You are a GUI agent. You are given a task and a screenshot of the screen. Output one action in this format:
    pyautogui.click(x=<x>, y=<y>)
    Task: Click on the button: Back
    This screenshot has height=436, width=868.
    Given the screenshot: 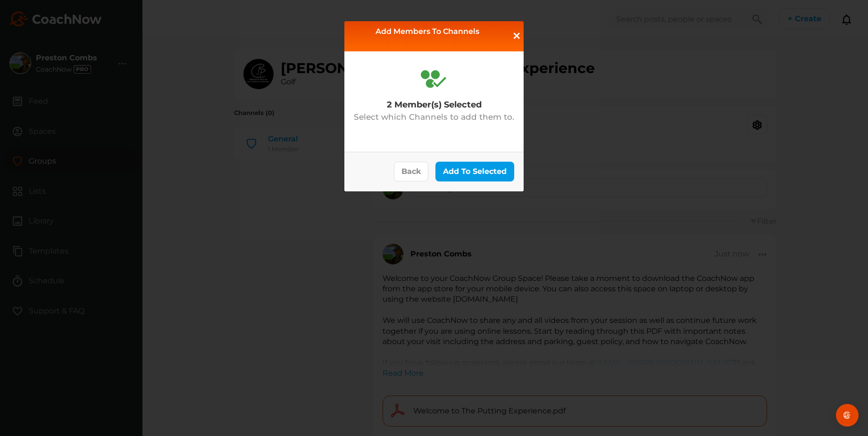 What is the action you would take?
    pyautogui.click(x=411, y=172)
    